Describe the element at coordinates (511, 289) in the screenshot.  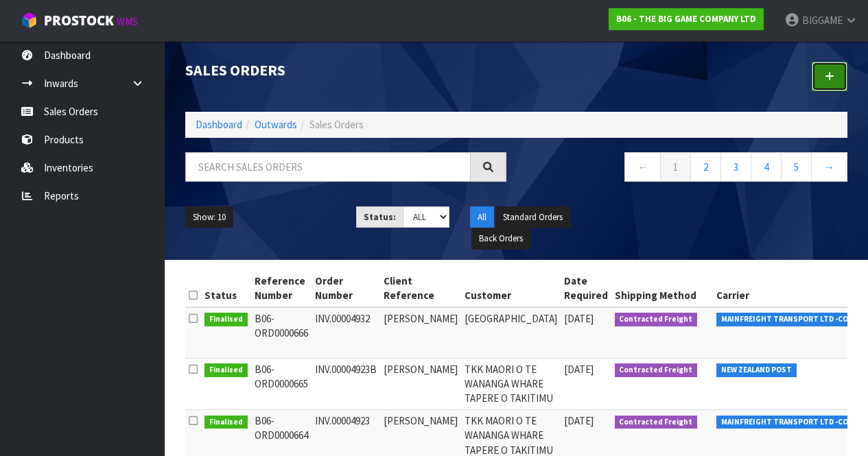
I see `th: Customer` at that location.